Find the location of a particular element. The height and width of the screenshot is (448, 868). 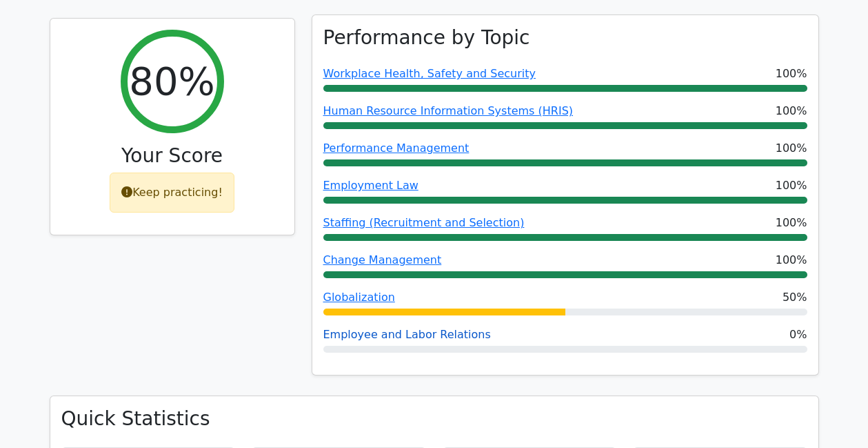

div: Keep practicing! is located at coordinates (171, 192).